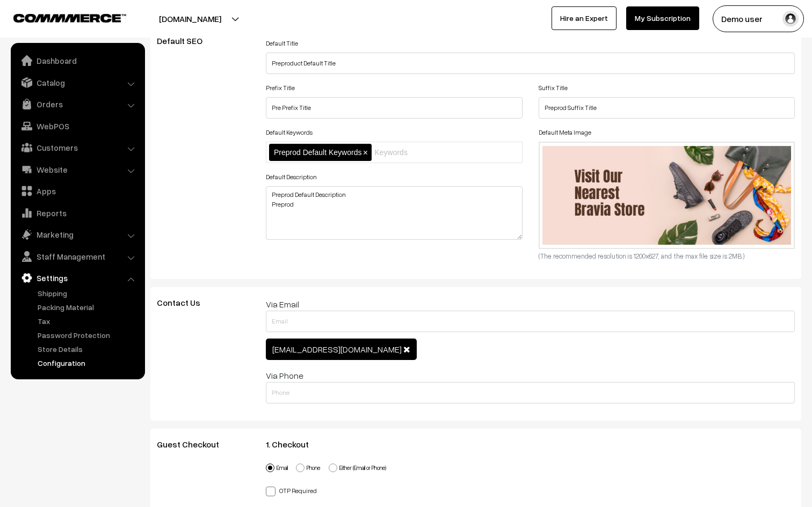 The image size is (812, 507). I want to click on a: Staff Management, so click(77, 257).